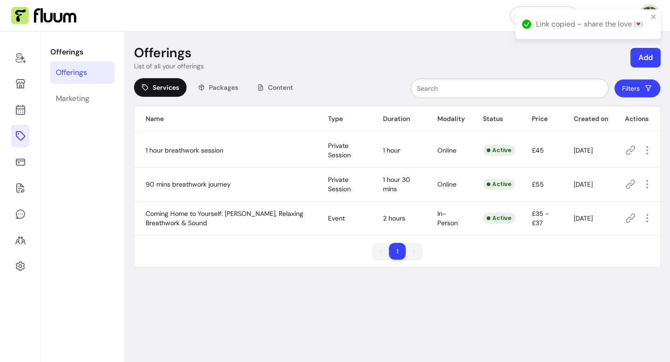  Describe the element at coordinates (509, 88) in the screenshot. I see `input: Search` at that location.